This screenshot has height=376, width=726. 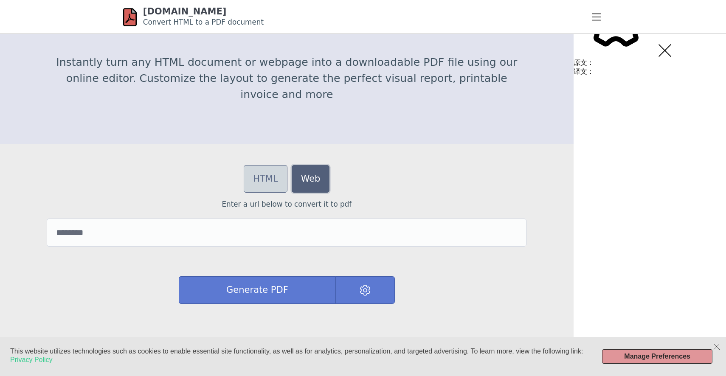 What do you see at coordinates (203, 22) in the screenshot?
I see `small: Convert HTML to a PDF document` at bounding box center [203, 22].